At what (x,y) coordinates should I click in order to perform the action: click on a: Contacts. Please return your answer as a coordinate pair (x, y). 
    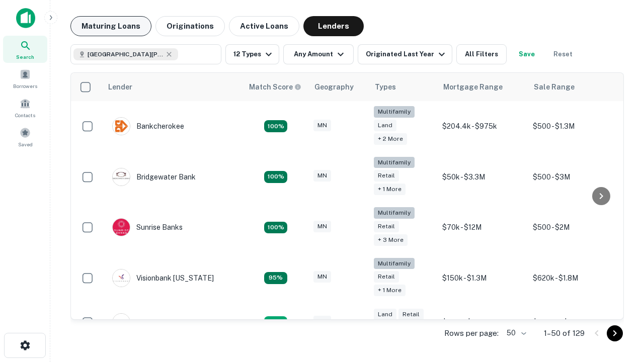
    Looking at the image, I should click on (25, 107).